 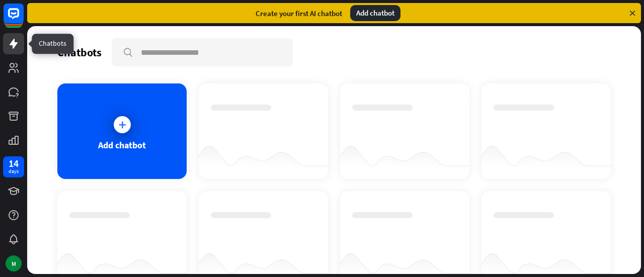 I want to click on div: M, so click(x=14, y=263).